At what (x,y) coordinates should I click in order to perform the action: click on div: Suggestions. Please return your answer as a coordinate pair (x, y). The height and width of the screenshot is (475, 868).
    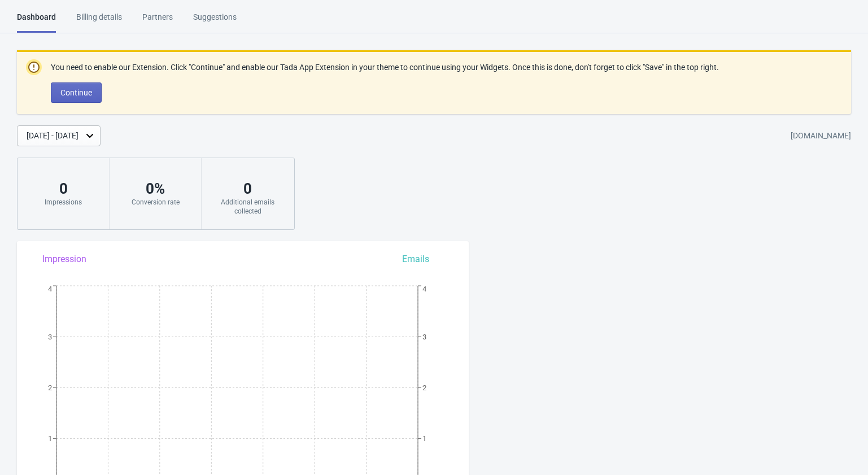
    Looking at the image, I should click on (215, 21).